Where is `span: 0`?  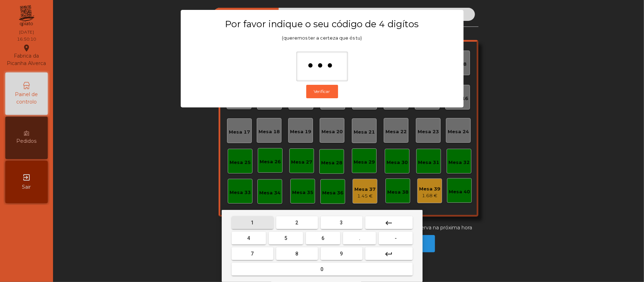 span: 0 is located at coordinates (322, 269).